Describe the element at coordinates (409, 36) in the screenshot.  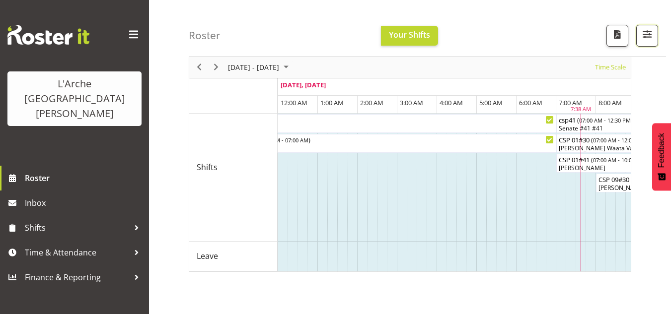
I see `button: Your Shifts` at that location.